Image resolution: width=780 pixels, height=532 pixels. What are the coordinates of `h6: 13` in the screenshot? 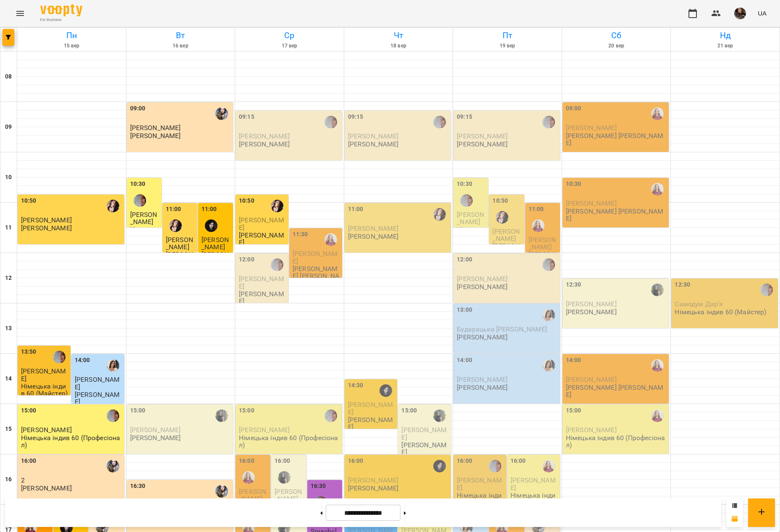 It's located at (9, 328).